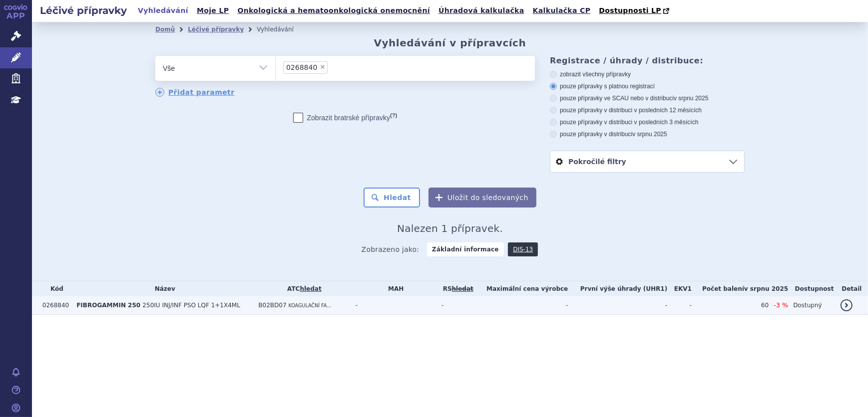 This screenshot has width=868, height=417. Describe the element at coordinates (55, 289) in the screenshot. I see `th: Kód` at that location.